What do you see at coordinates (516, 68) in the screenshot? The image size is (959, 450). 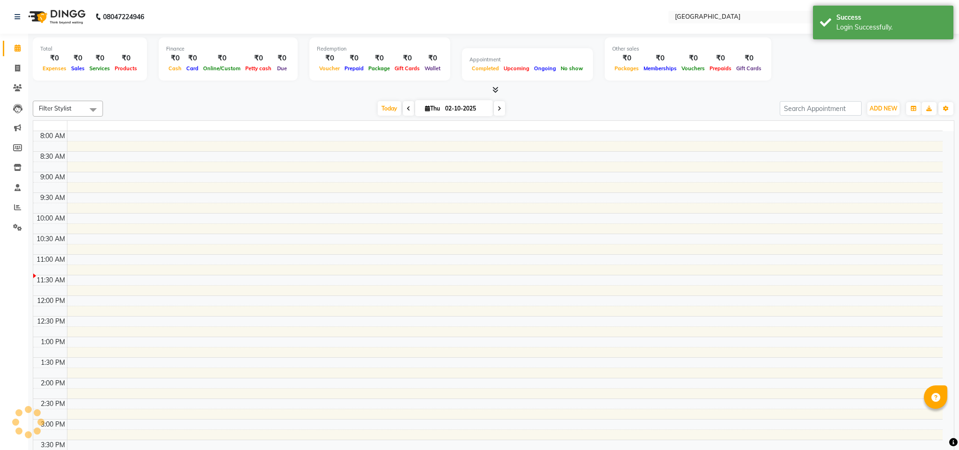 I see `span: Upcoming` at bounding box center [516, 68].